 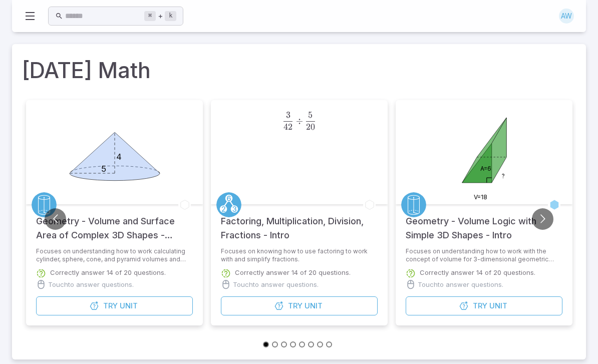 I want to click on button: Go to previous slide, so click(x=55, y=219).